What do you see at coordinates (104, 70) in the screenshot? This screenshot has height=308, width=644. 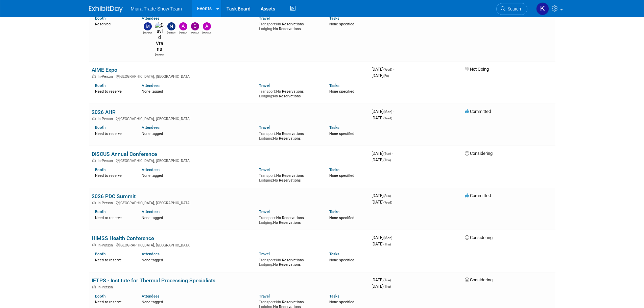 I see `a: AIME Expo` at bounding box center [104, 70].